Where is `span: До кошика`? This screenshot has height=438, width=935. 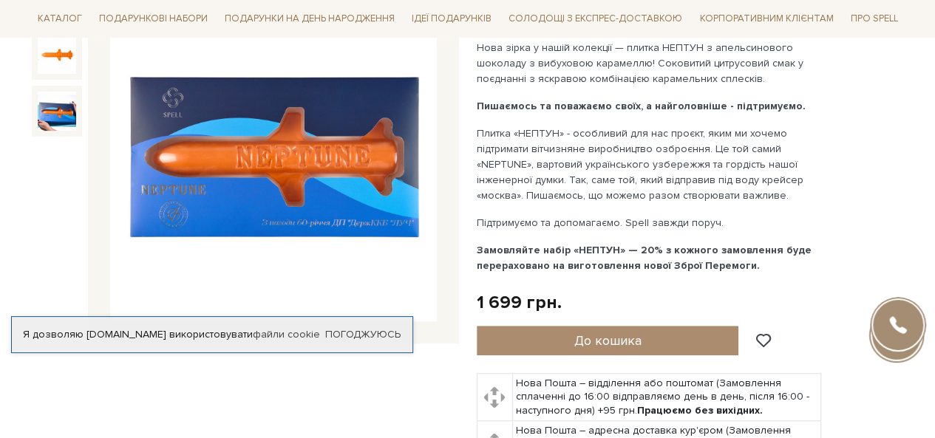
span: До кошика is located at coordinates (607, 341).